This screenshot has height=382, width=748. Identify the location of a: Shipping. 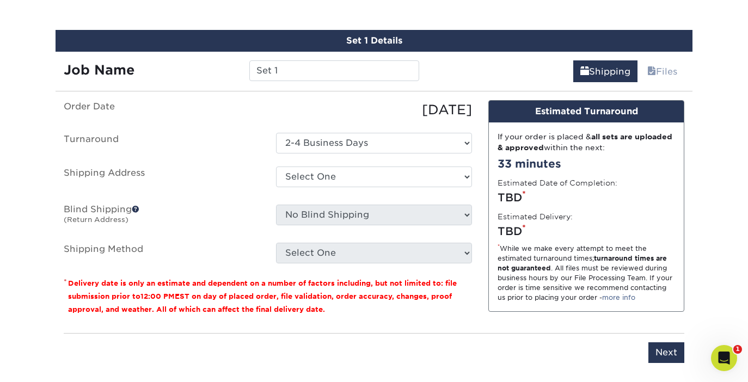
(605, 71).